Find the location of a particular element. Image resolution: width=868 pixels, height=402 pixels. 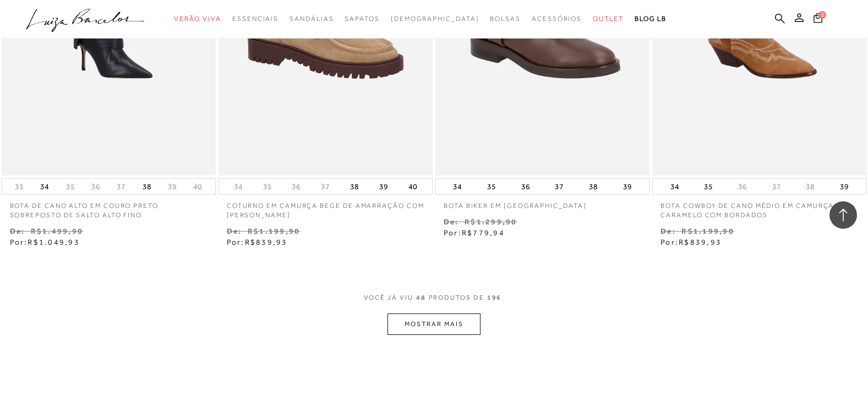

span: Essenciais is located at coordinates (256, 19).